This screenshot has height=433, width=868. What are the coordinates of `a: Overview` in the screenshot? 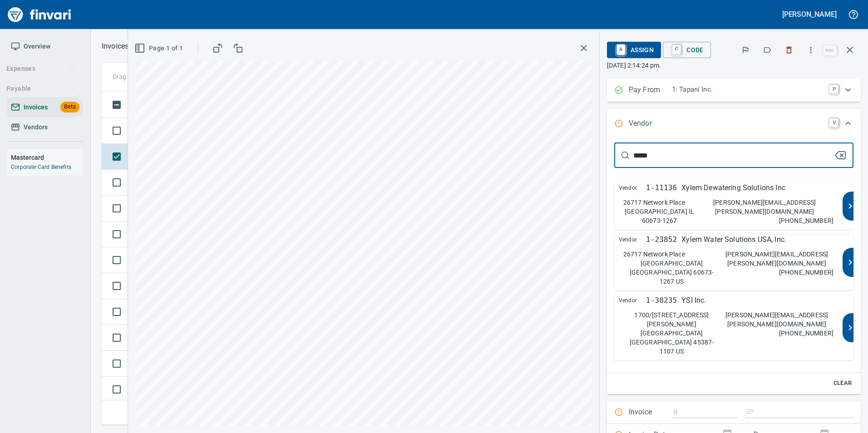 It's located at (45, 46).